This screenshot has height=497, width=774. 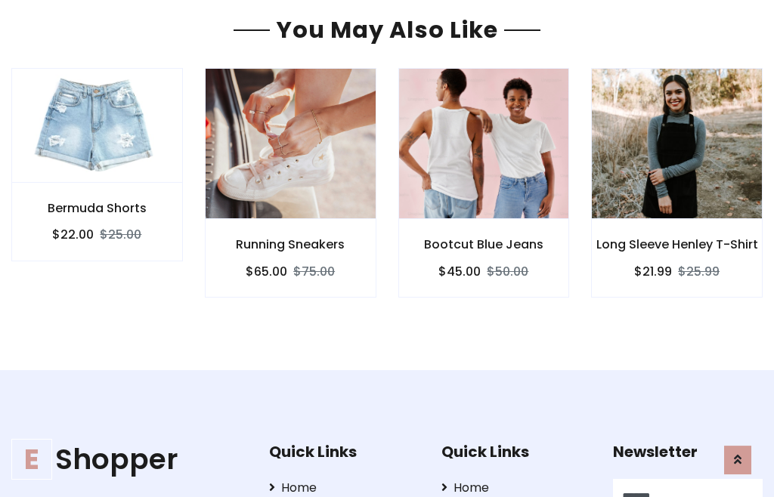 What do you see at coordinates (676, 182) in the screenshot?
I see `a: Long Sleeve Henley T-Shirt $21.99$25.99` at bounding box center [676, 182].